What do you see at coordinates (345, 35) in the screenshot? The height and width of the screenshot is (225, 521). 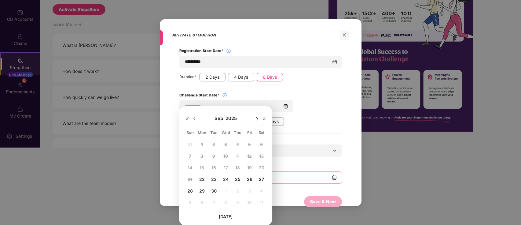 I see `span: close` at bounding box center [345, 35].